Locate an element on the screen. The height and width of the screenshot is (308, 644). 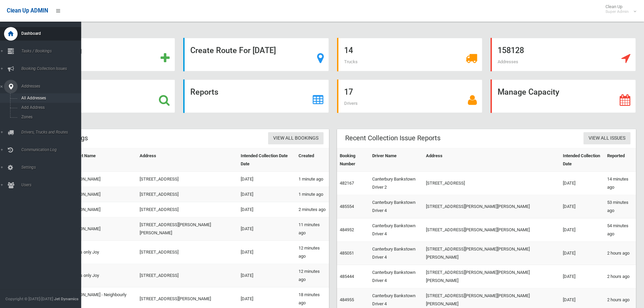
th: Intended Collection Date Date is located at coordinates (267, 160).